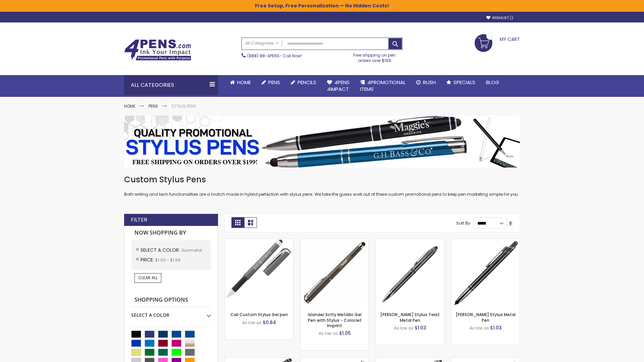  I want to click on div: Both writing and tech functionalities are a match made in hybrid perfection with stylus pens. We ..., so click(322, 186).